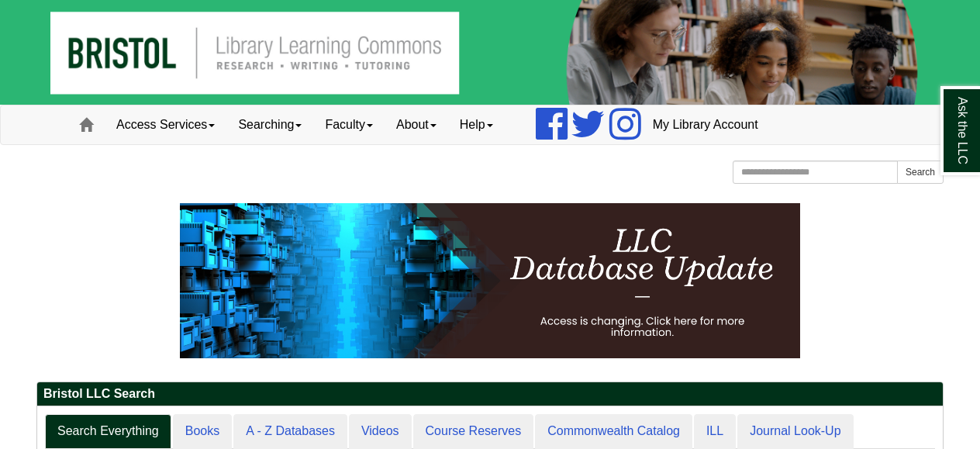  I want to click on a: Faculty, so click(349, 125).